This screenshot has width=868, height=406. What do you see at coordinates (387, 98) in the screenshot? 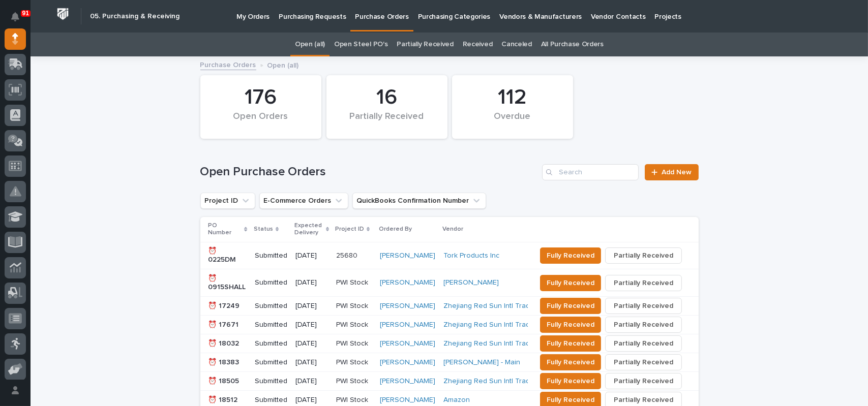
I see `div: 16` at bounding box center [387, 98].